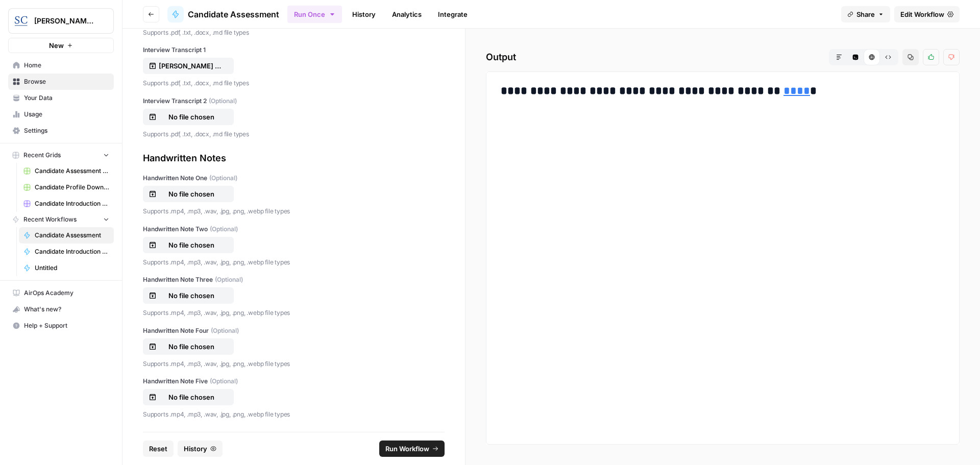  Describe the element at coordinates (158, 449) in the screenshot. I see `span: Reset` at that location.